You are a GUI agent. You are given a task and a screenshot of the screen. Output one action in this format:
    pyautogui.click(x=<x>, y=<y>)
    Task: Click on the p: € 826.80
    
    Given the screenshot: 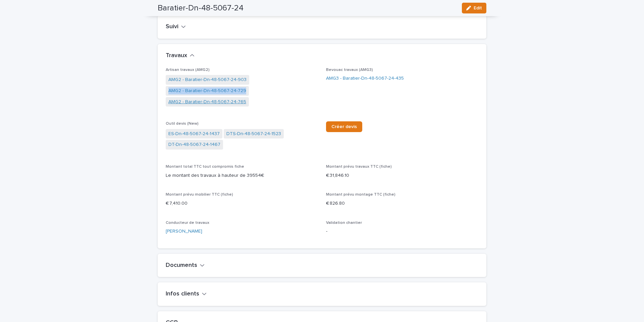 What is the action you would take?
    pyautogui.click(x=402, y=204)
    